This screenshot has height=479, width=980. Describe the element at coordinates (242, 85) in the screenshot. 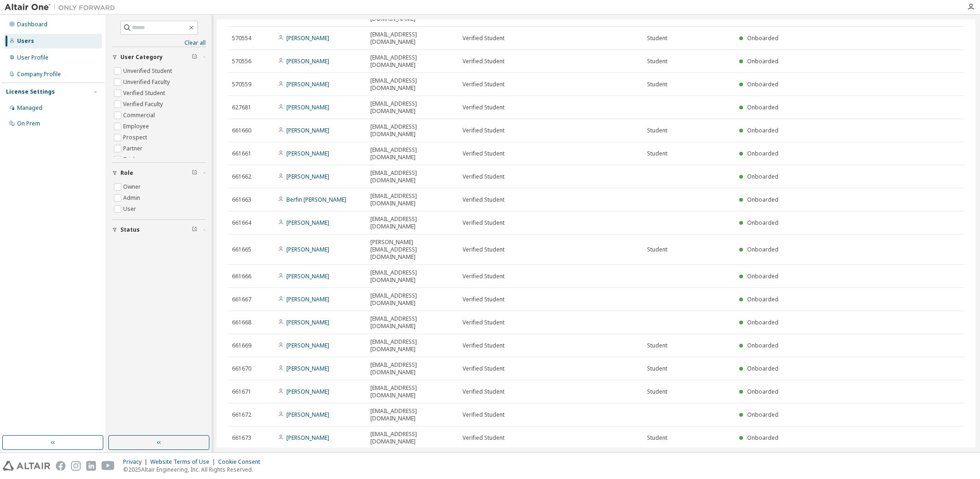

I see `span: 570559` at that location.